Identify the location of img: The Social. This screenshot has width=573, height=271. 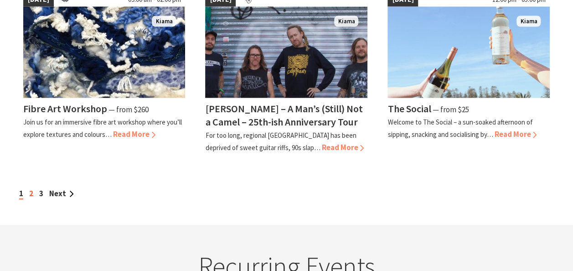
(469, 52).